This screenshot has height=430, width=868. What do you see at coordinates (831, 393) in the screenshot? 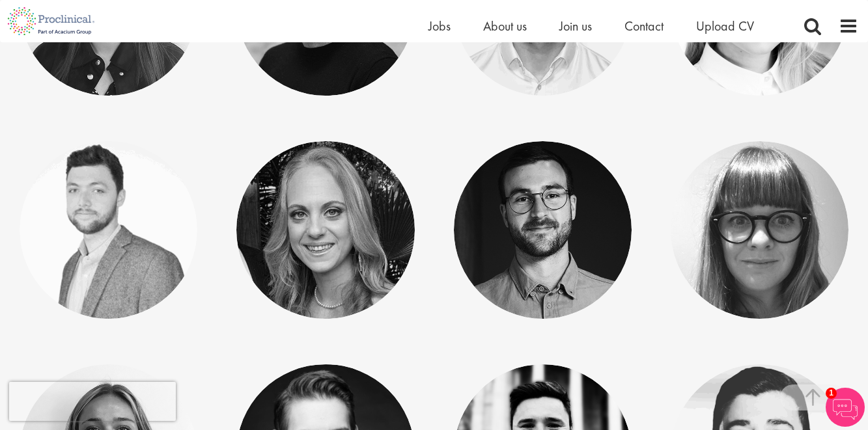
I see `span: 1` at bounding box center [831, 393].